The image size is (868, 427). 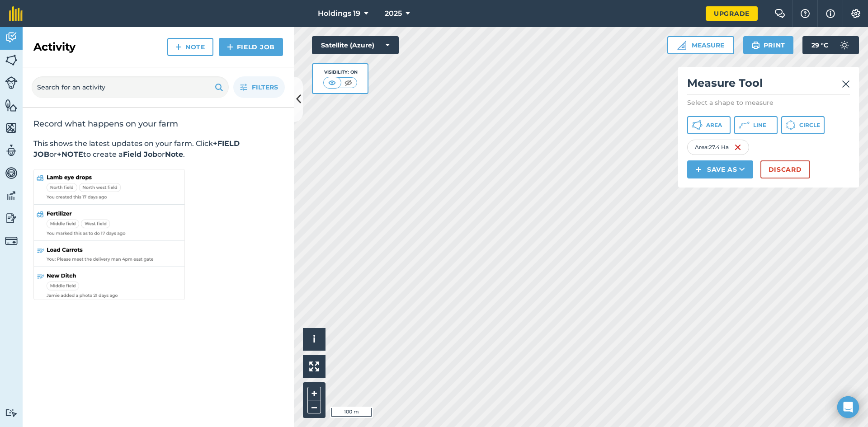 What do you see at coordinates (760, 125) in the screenshot?
I see `span: Line` at bounding box center [760, 125].